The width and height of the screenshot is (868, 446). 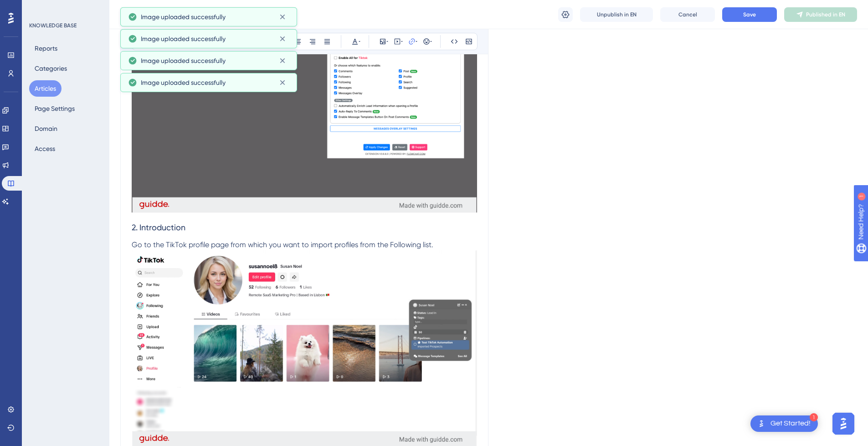 I want to click on button: Domain, so click(x=46, y=129).